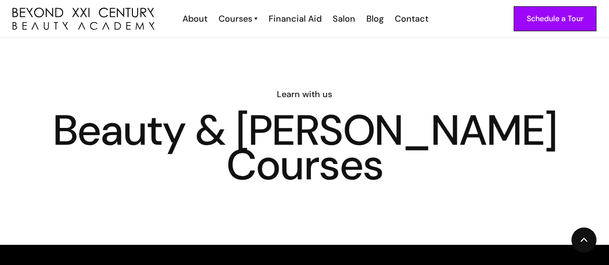  I want to click on div: Salon, so click(344, 19).